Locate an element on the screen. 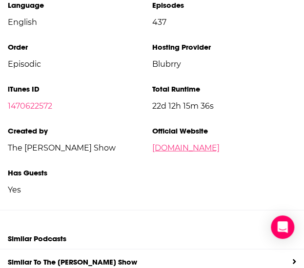  h3: Created by is located at coordinates (80, 131).